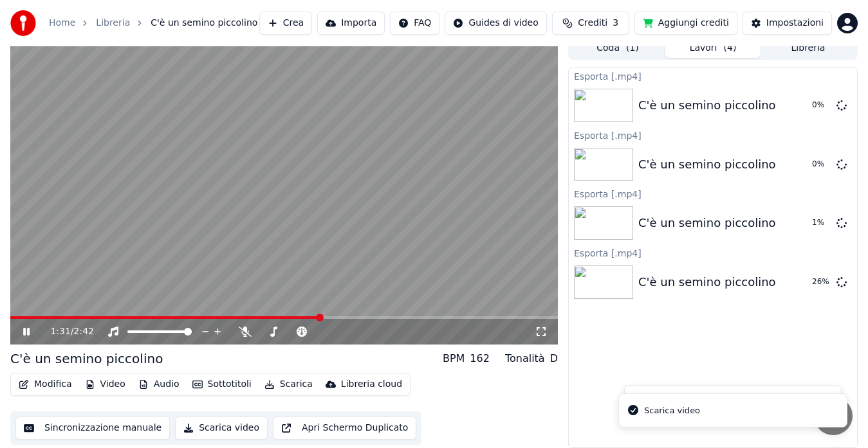  I want to click on div: Libreria cloud, so click(371, 385).